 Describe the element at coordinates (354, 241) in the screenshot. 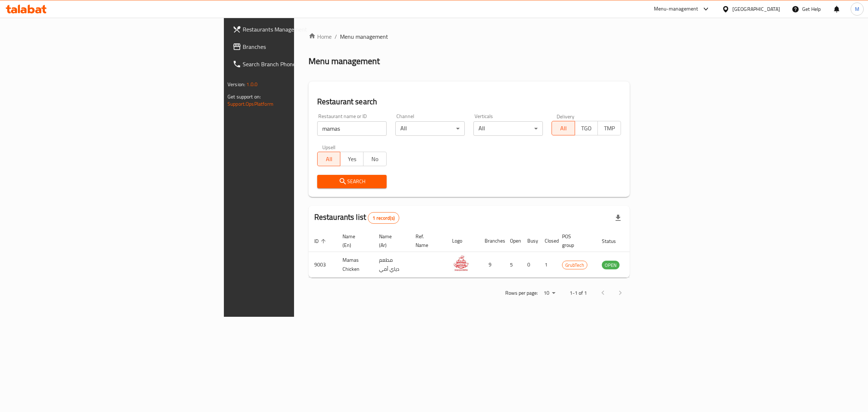

I see `span: Name (En)` at that location.